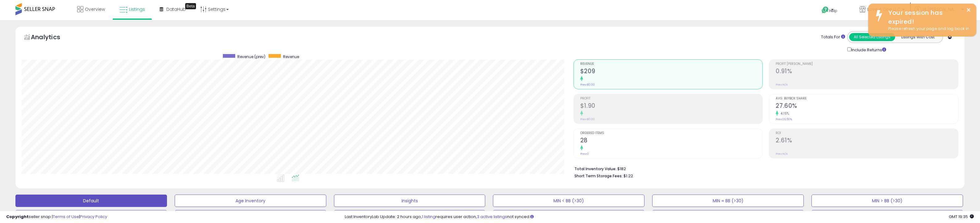 This screenshot has height=223, width=980. Describe the element at coordinates (137, 9) in the screenshot. I see `span: Listings` at that location.